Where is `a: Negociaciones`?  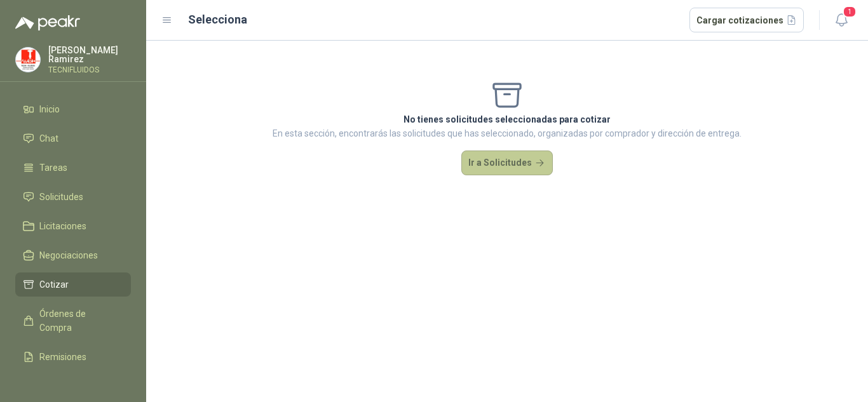 a: Negociaciones is located at coordinates (73, 255).